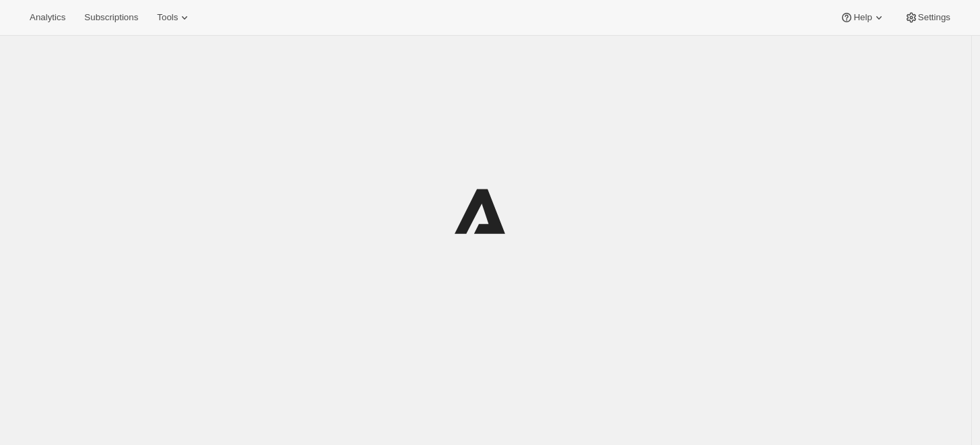 The image size is (980, 445). I want to click on button: Settings, so click(927, 18).